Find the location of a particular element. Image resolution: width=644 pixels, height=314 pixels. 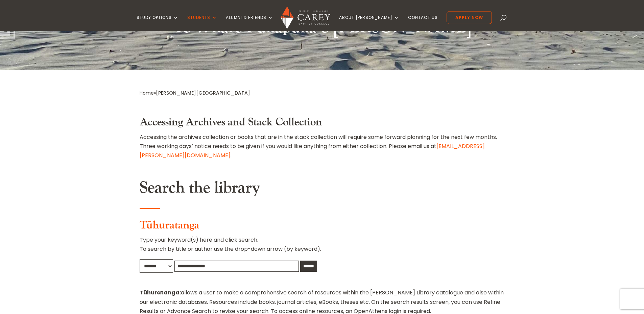

a: Contact Us is located at coordinates (423, 23).